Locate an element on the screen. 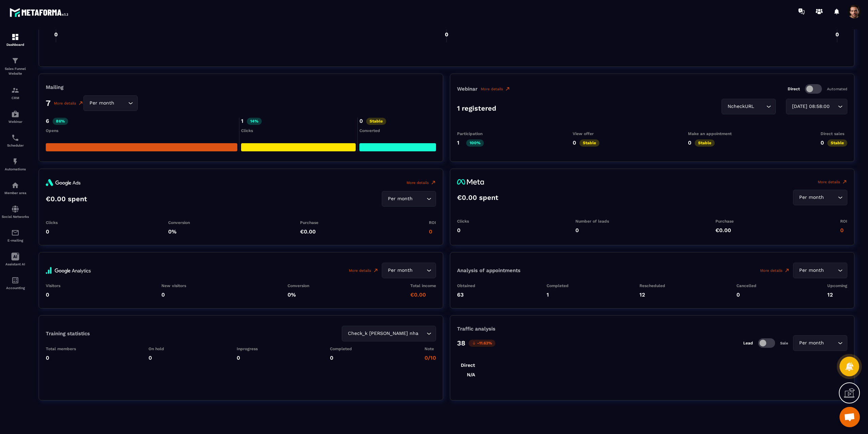 Image resolution: width=868 pixels, height=434 pixels. p: ROI is located at coordinates (844, 221).